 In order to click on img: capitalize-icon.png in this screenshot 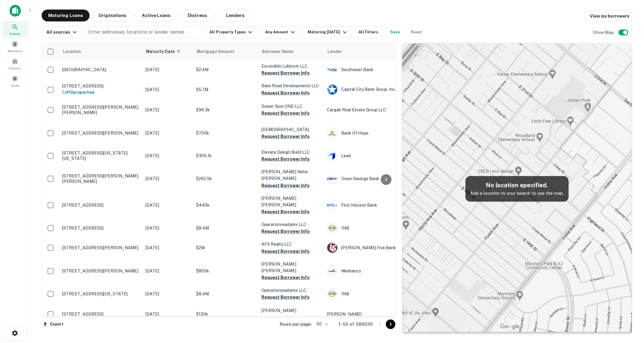, I will do `click(15, 10)`.